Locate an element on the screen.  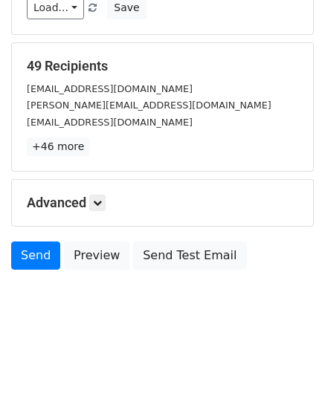
h5: Advanced is located at coordinates (162, 203).